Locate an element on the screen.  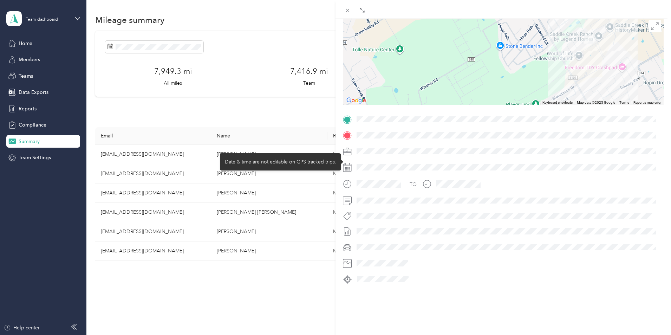
div: TO is located at coordinates (413, 184).